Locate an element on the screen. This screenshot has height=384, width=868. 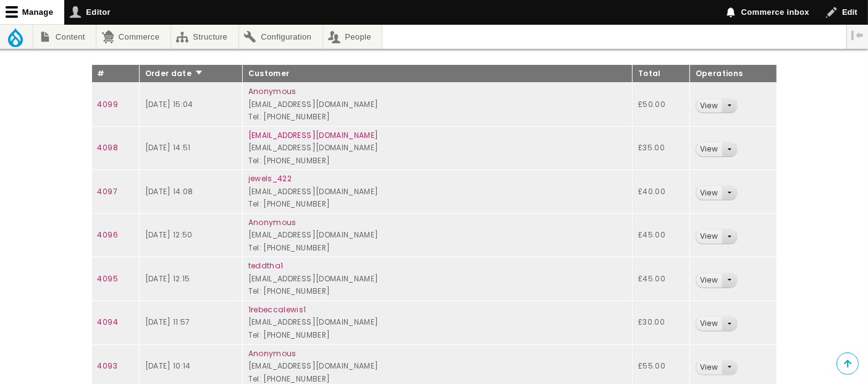
a: 4098 is located at coordinates (108, 147).